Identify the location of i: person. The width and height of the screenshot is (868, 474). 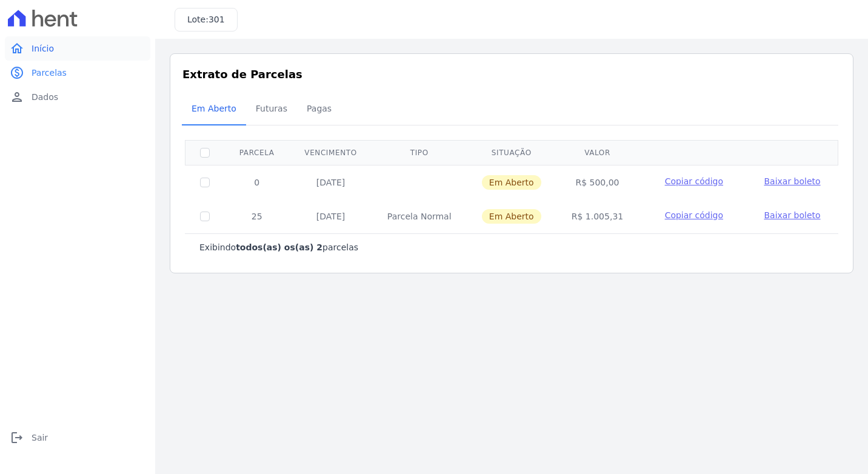
(17, 97).